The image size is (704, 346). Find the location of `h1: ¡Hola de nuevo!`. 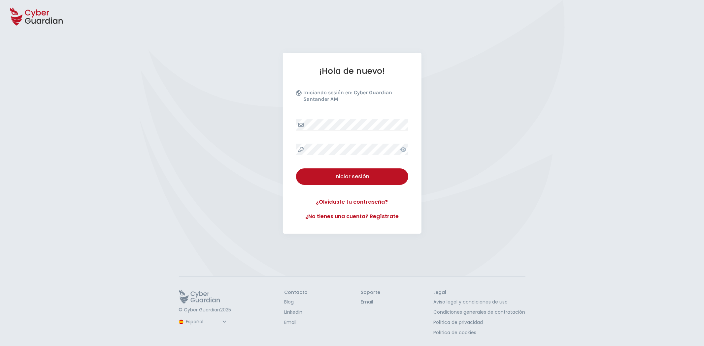

h1: ¡Hola de nuevo! is located at coordinates (352, 71).